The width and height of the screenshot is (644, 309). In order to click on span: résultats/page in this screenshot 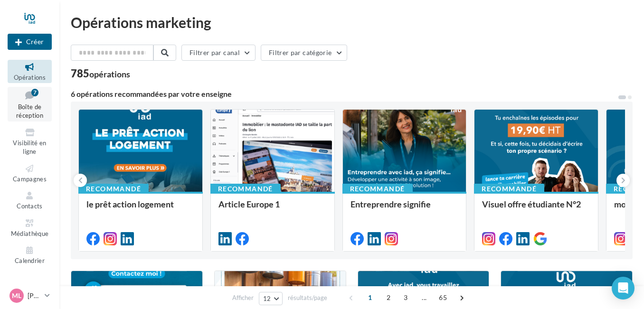, I will do `click(307, 298)`.